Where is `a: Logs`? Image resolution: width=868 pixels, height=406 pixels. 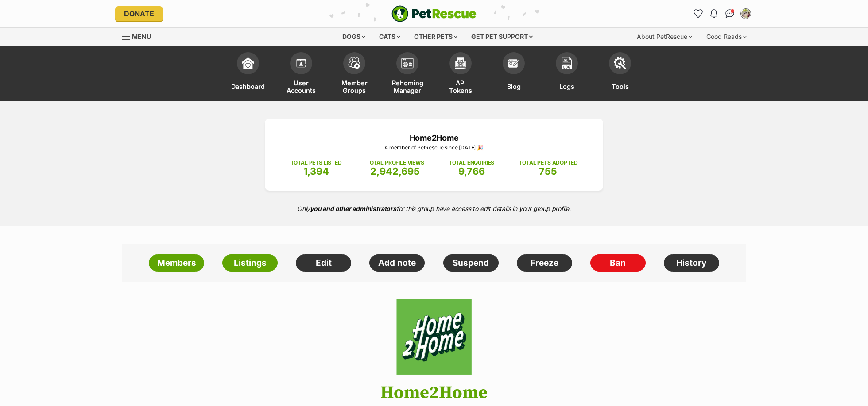
a: Logs is located at coordinates (567, 74).